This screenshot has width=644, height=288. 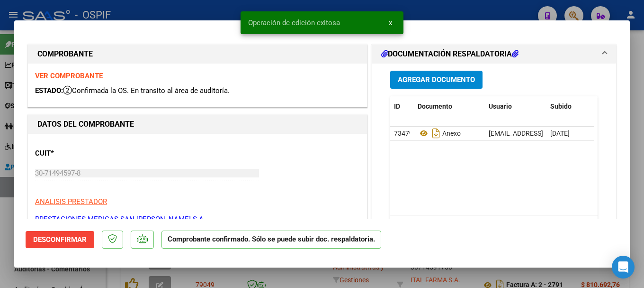 I want to click on span: Subido, so click(x=561, y=106).